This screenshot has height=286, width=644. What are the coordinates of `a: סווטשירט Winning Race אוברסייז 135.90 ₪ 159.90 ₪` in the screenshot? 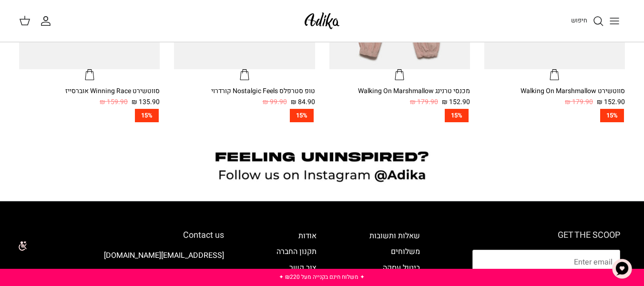 It's located at (89, 96).